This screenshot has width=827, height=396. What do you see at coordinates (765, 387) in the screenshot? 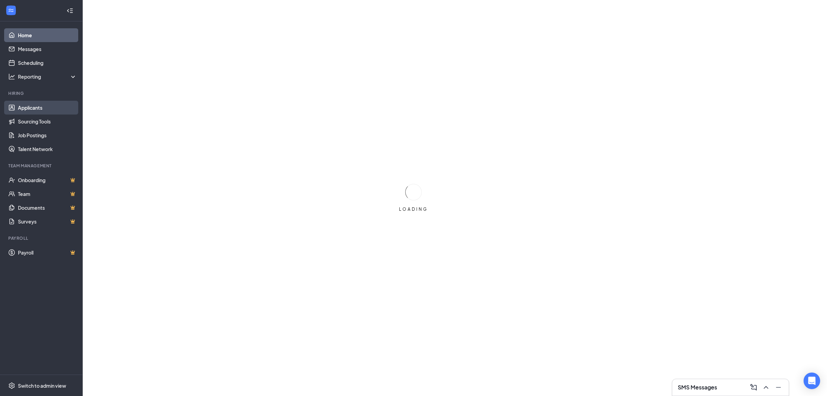
I see `button: ChevronUp` at bounding box center [765, 387].